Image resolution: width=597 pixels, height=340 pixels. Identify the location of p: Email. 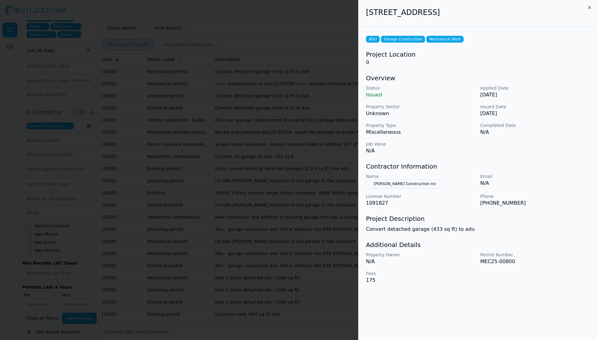
(535, 176).